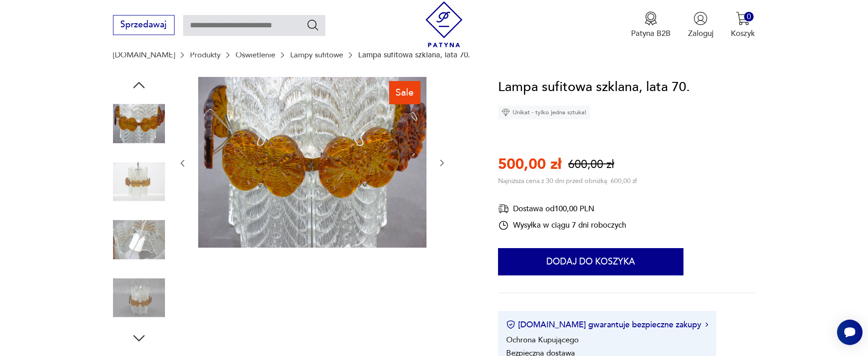 The height and width of the screenshot is (356, 868). What do you see at coordinates (144, 25) in the screenshot?
I see `button: Sprzedawaj` at bounding box center [144, 25].